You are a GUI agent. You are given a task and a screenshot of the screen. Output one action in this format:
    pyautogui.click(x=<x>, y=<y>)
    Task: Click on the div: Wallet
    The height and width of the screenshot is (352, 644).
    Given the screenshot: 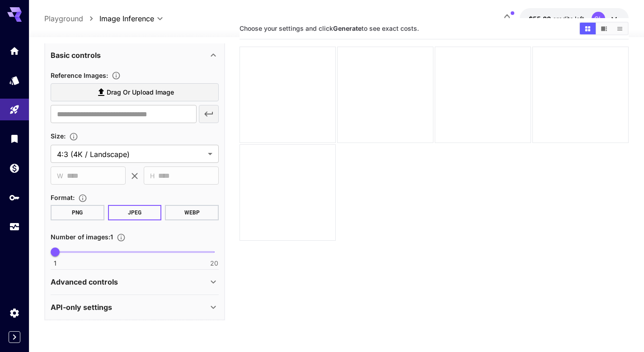 What is the action you would take?
    pyautogui.click(x=15, y=168)
    